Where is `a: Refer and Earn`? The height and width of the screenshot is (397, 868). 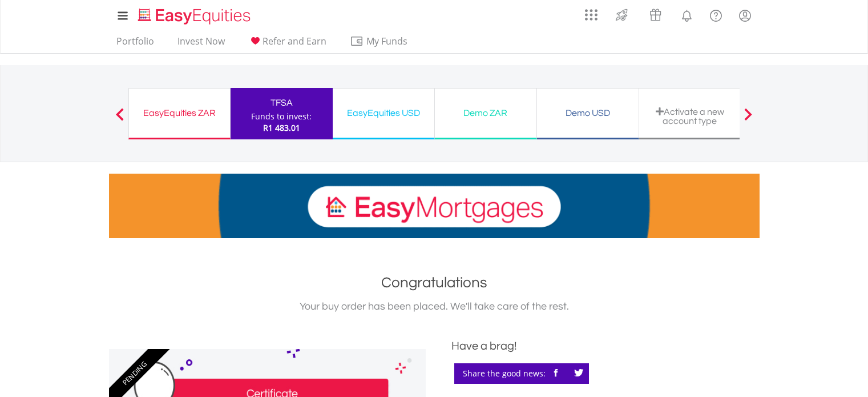
a: Refer and Earn is located at coordinates (287, 44).